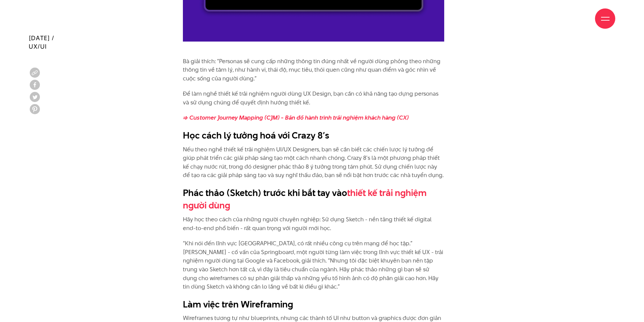 The height and width of the screenshot is (322, 644). I want to click on p: Để làm nghề thiết kế trải nghiệm người dùng UX Design, bạn cần có khả năng tạo dựng personas và s..., so click(313, 98).